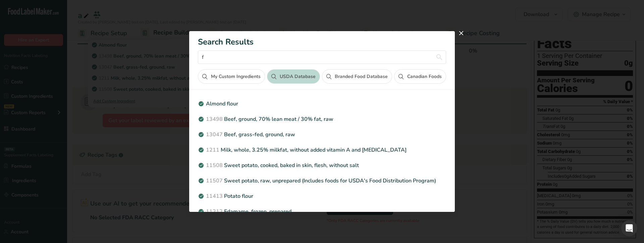  Describe the element at coordinates (214, 119) in the screenshot. I see `span: 13498` at that location.